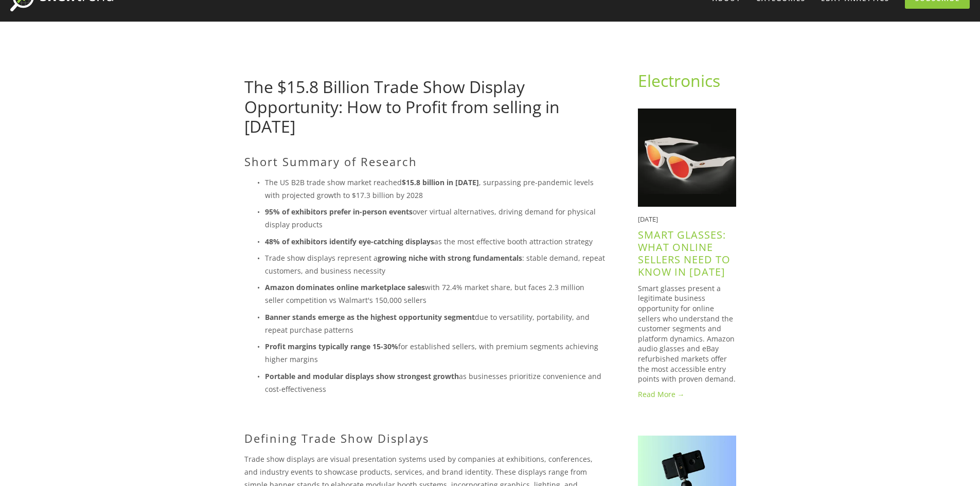 The width and height of the screenshot is (980, 486). I want to click on a: Read More →, so click(687, 395).